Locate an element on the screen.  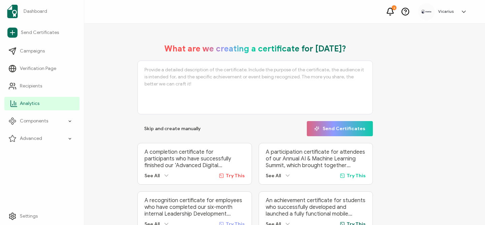
p: A completion certificate for participants who have successfully finished our ‘Advanced Digital Ma... is located at coordinates (195, 159).